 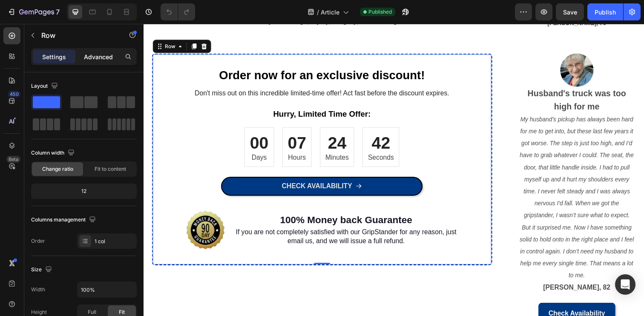 I want to click on a: Check Availability, so click(x=443, y=296).